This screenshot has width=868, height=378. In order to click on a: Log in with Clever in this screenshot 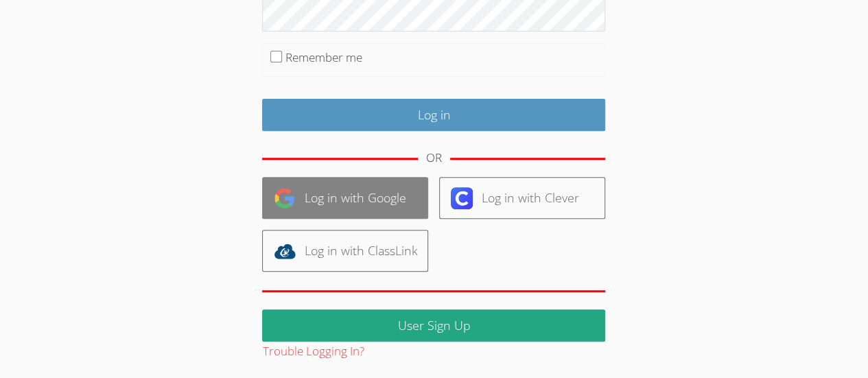, I will do `click(522, 197)`.